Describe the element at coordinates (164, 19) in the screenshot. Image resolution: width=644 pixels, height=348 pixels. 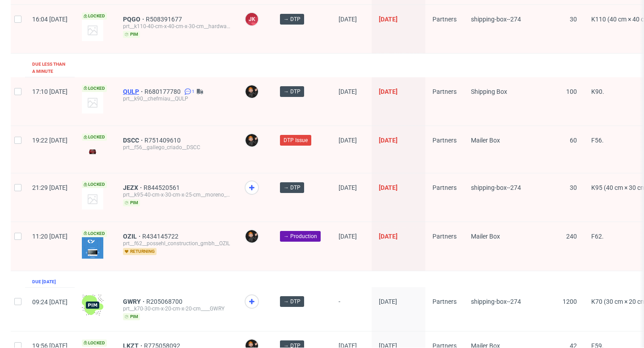
I see `a: R508391677` at that location.